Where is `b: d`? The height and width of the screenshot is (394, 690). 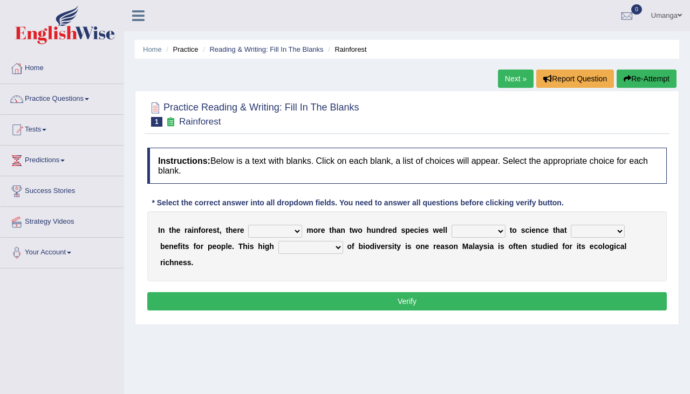
b: d is located at coordinates (394, 230).